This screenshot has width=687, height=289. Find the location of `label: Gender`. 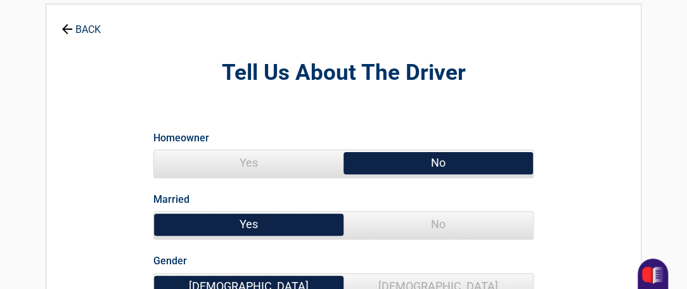

label: Gender is located at coordinates (170, 261).